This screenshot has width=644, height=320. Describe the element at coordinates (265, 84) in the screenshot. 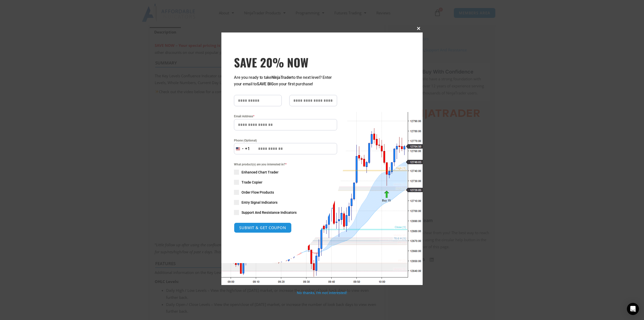

I see `strong: SAVE BIG` at that location.